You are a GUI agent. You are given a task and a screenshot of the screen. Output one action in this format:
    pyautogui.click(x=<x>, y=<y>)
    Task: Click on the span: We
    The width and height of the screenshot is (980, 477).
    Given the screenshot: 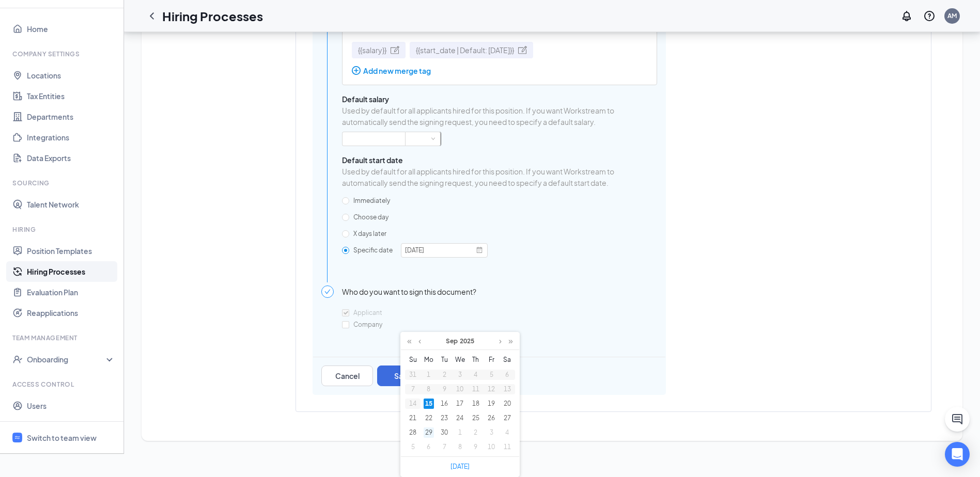 What is the action you would take?
    pyautogui.click(x=459, y=360)
    